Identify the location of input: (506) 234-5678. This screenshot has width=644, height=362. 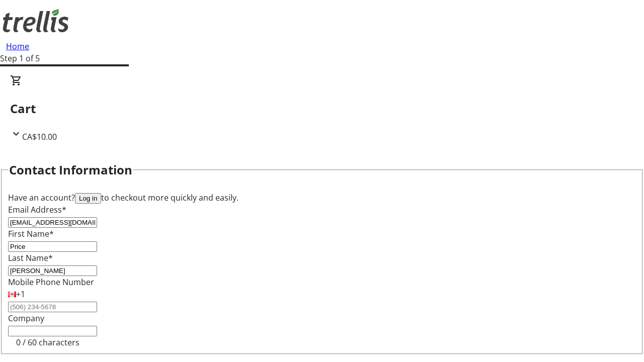
(52, 307).